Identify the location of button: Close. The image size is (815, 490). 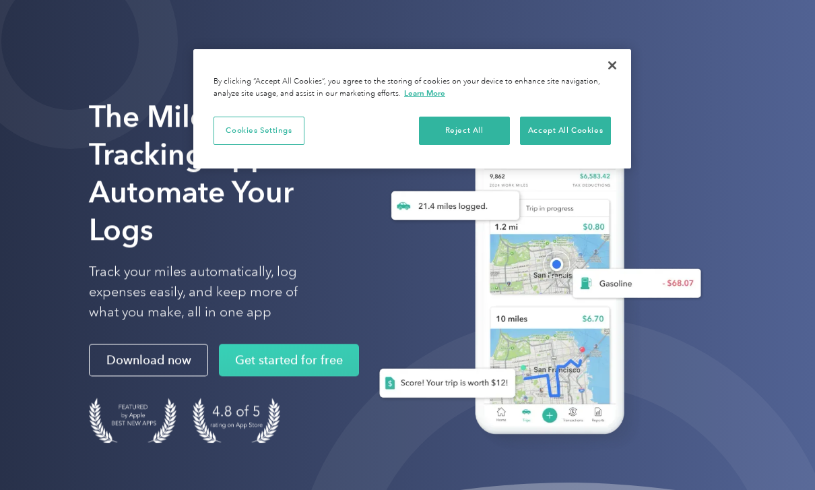
(613, 65).